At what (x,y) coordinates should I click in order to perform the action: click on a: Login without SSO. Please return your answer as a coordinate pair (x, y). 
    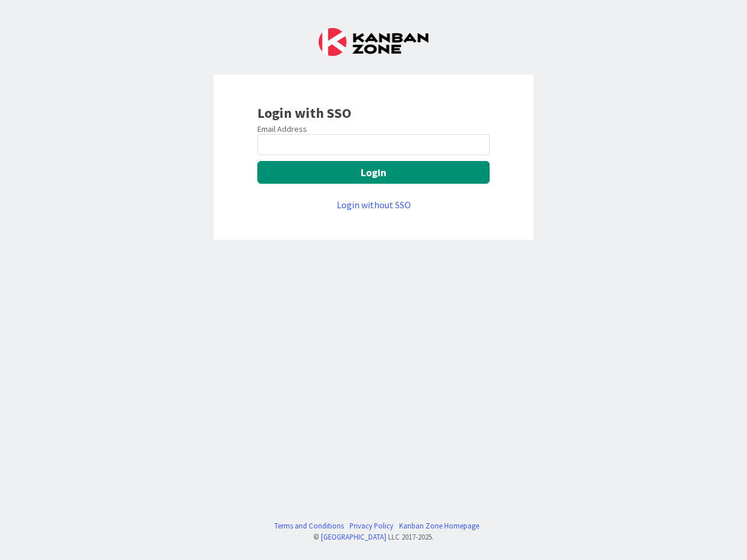
    Looking at the image, I should click on (373, 204).